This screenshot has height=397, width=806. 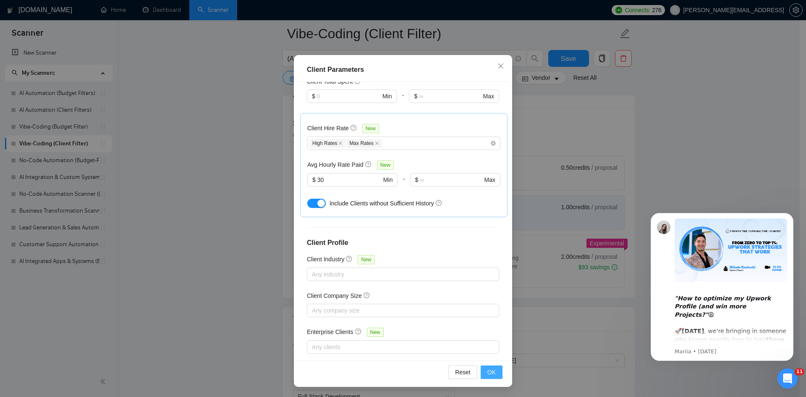 What do you see at coordinates (501, 66) in the screenshot?
I see `button: Close` at bounding box center [501, 66].